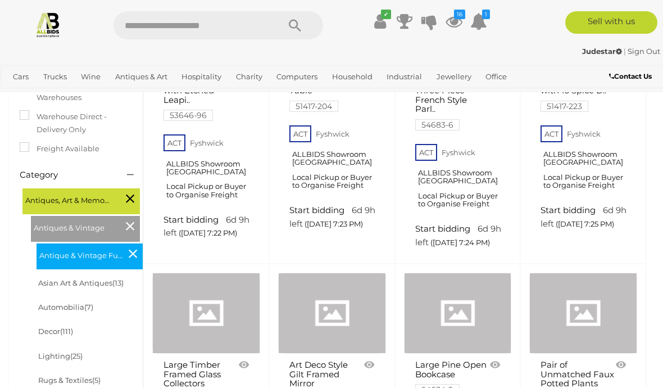 Image resolution: width=663 pixels, height=388 pixels. Describe the element at coordinates (60, 356) in the screenshot. I see `a: Lighting(25)` at that location.